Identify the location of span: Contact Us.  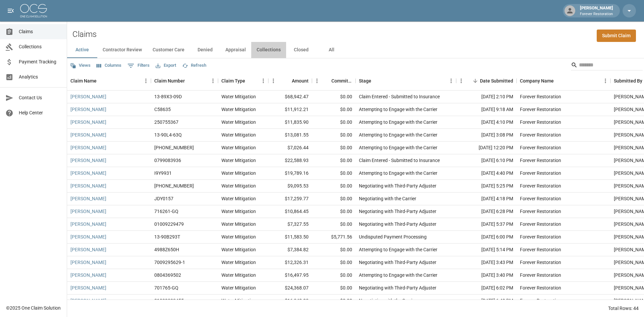
(40, 98).